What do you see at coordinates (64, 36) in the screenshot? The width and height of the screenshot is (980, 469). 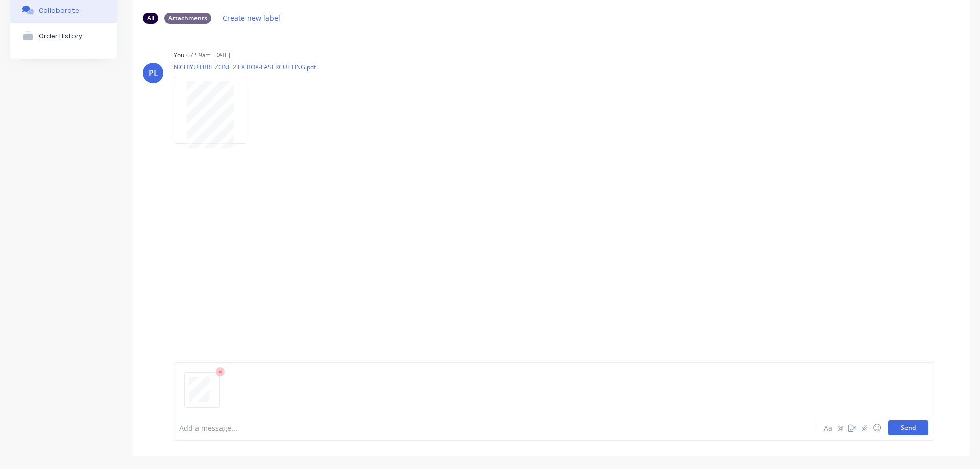 I see `button: Order History` at bounding box center [64, 36].